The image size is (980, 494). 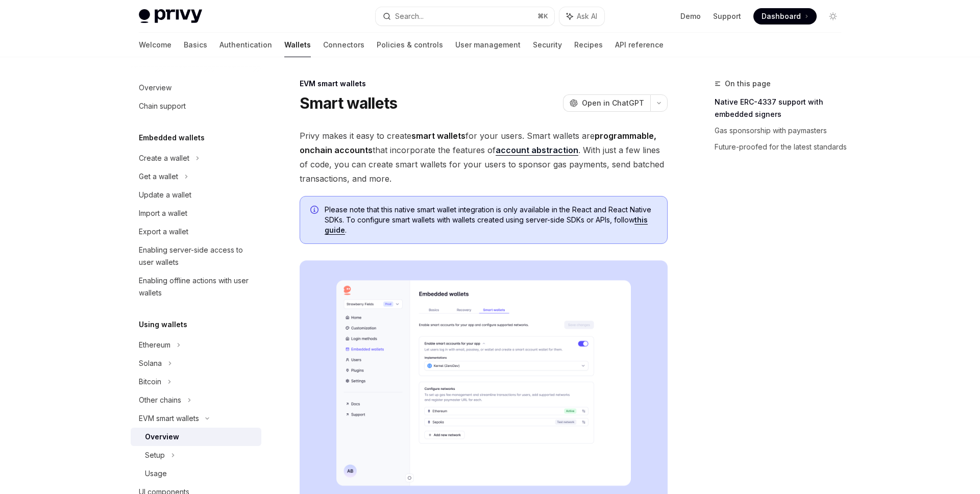 What do you see at coordinates (613, 103) in the screenshot?
I see `span: Open in ChatGPT` at bounding box center [613, 103].